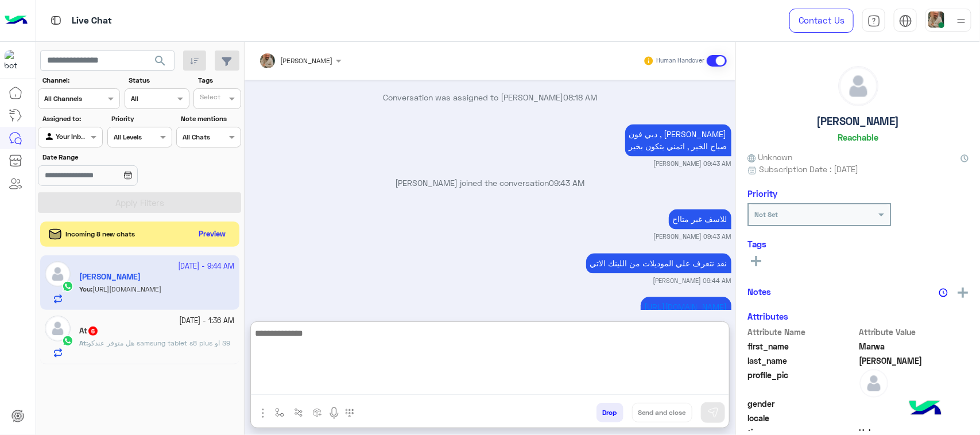 The height and width of the screenshot is (435, 980). What do you see at coordinates (821, 20) in the screenshot?
I see `a: Contact Us` at bounding box center [821, 20].